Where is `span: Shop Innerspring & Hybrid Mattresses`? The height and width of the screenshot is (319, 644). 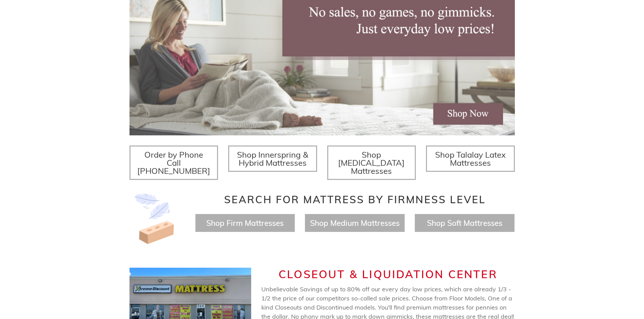 span: Shop Innerspring & Hybrid Mattresses is located at coordinates (272, 159).